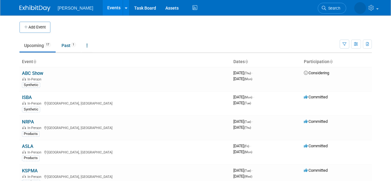 This screenshot has height=181, width=391. Describe the element at coordinates (266, 62) in the screenshot. I see `th: Dates` at that location.